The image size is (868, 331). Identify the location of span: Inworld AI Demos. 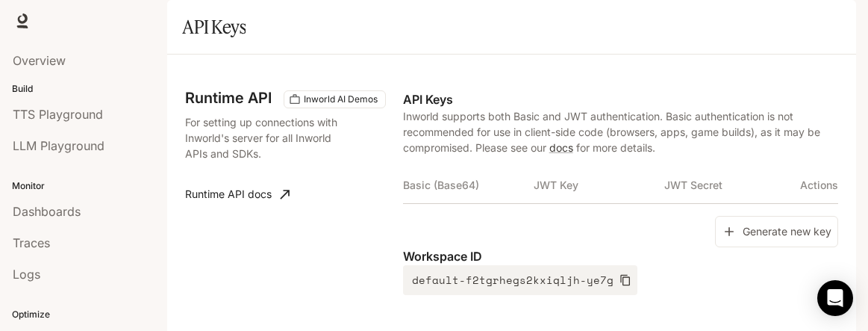
(340, 100).